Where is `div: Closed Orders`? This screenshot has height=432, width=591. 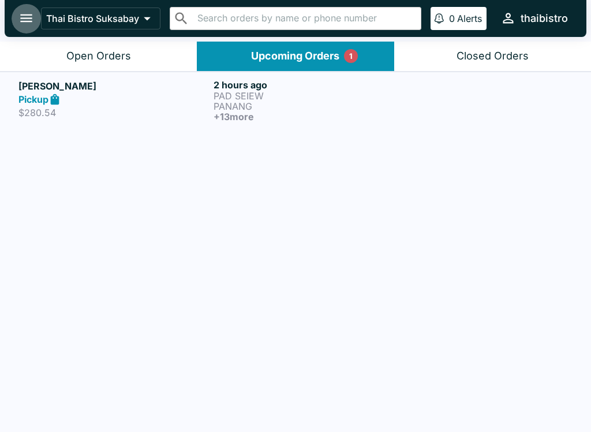
div: Closed Orders is located at coordinates (492, 56).